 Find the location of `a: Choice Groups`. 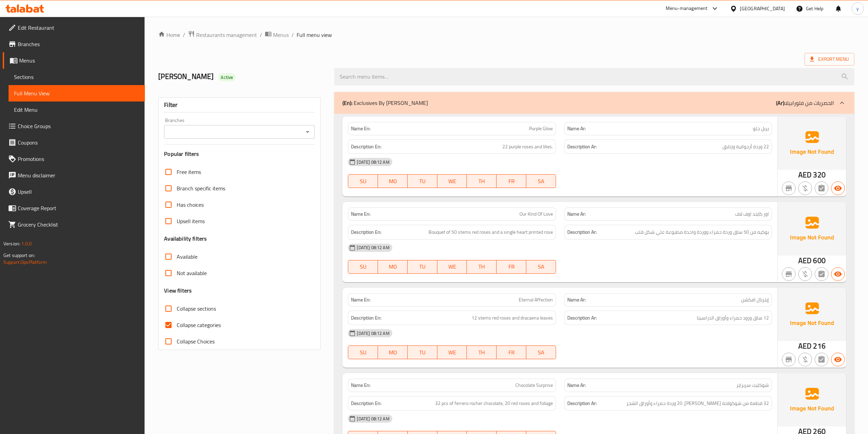

a: Choice Groups is located at coordinates (74, 126).